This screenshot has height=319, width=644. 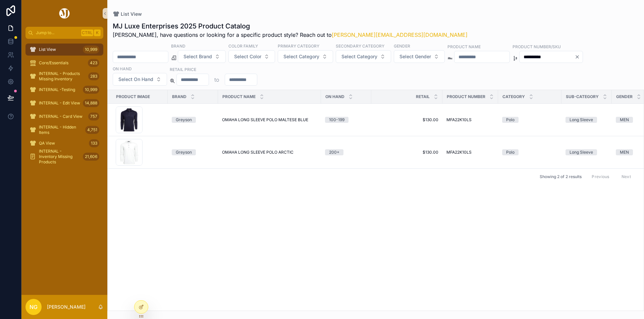 What do you see at coordinates (64, 63) in the screenshot?
I see `a: Core/Essentials423` at bounding box center [64, 63].